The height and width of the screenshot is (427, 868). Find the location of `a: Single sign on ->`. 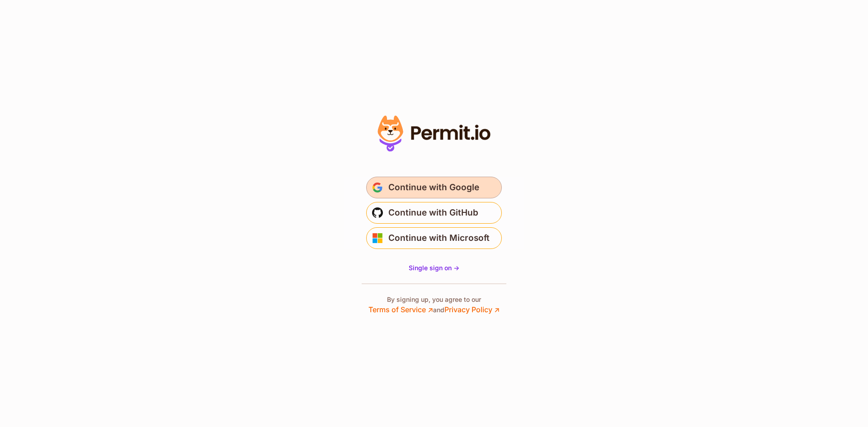

a: Single sign on -> is located at coordinates (434, 268).